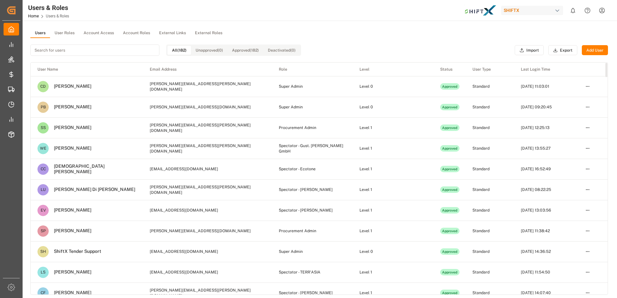  I want to click on a: Home, so click(33, 16).